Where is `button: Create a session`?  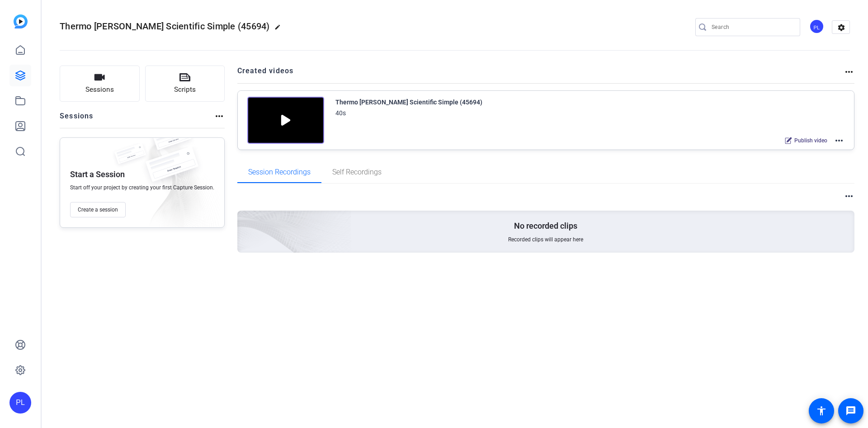 button: Create a session is located at coordinates (98, 210).